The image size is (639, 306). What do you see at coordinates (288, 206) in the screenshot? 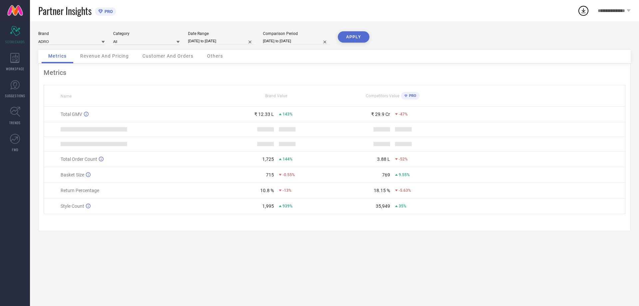
I see `span: 939%` at bounding box center [288, 206].